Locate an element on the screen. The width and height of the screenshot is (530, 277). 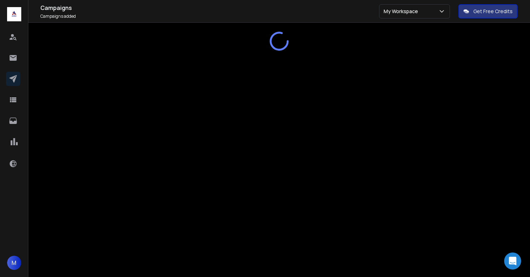
span: M is located at coordinates (14, 262).